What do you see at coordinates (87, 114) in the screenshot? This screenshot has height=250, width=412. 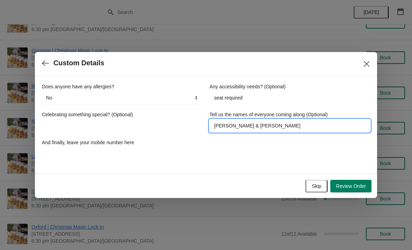 I see `label: Celebrating something special? (Optional)` at bounding box center [87, 114].